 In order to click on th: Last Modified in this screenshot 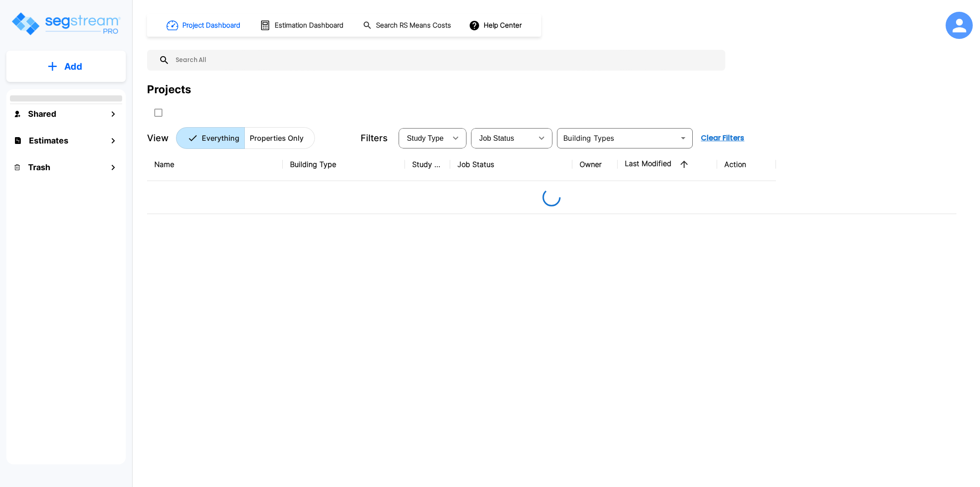, I will do `click(667, 164)`.